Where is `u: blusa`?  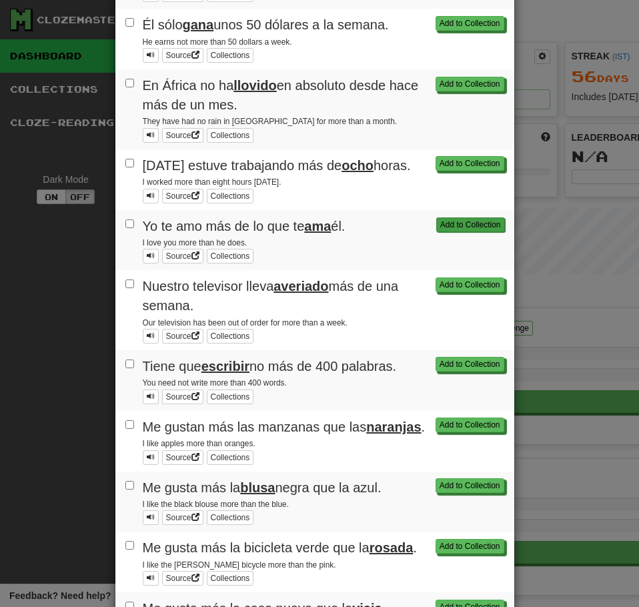 u: blusa is located at coordinates (258, 488).